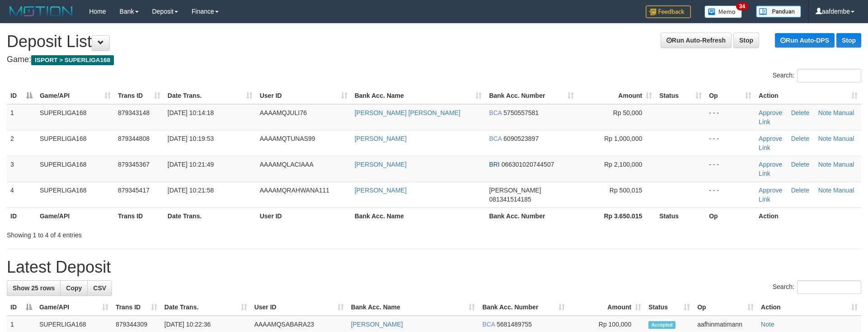  Describe the element at coordinates (805, 40) in the screenshot. I see `a: Run Auto-DPS` at that location.